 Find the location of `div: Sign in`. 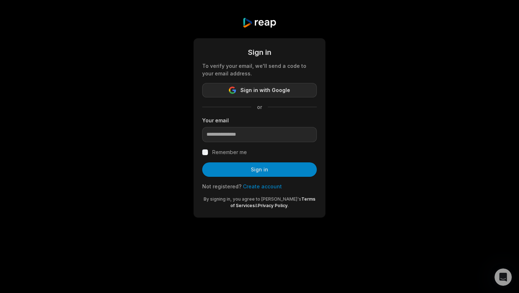

div: Sign in is located at coordinates (260, 52).